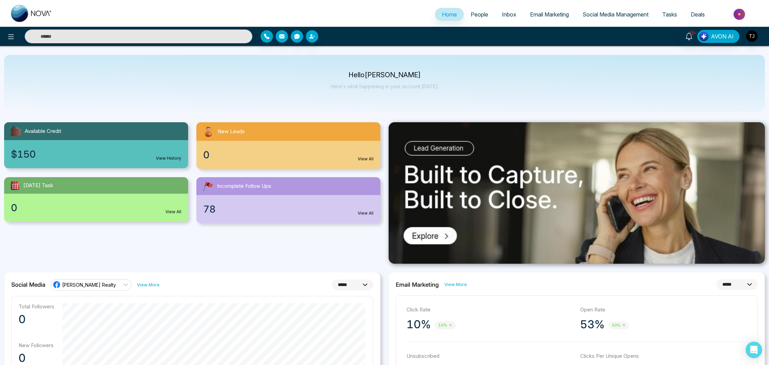  Describe the element at coordinates (15, 185) in the screenshot. I see `img: todayTask.svg` at that location.